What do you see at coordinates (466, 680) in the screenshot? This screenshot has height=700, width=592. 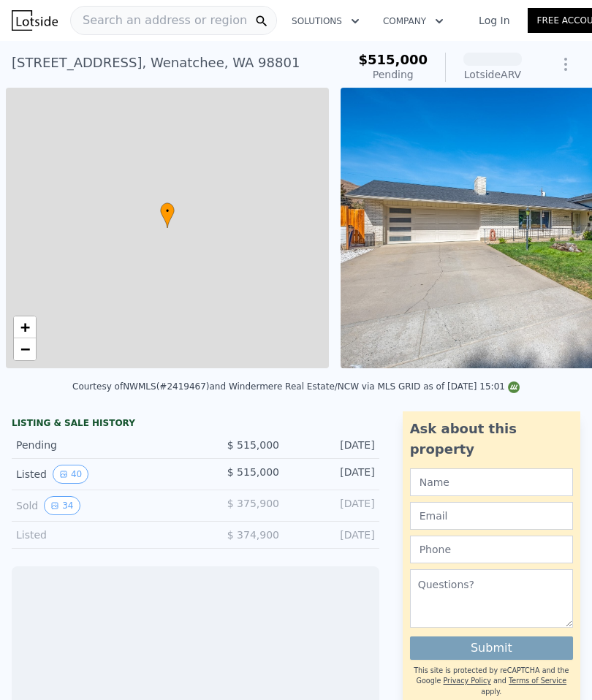 I see `a: Privacy Policy` at bounding box center [466, 680].